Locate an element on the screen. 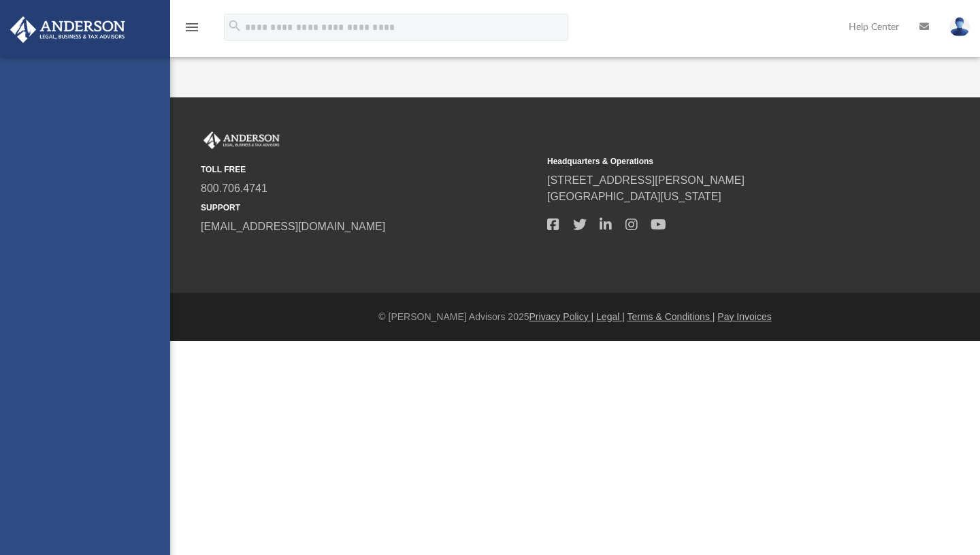 The width and height of the screenshot is (980, 555). a: Privacy Policy | is located at coordinates (562, 317).